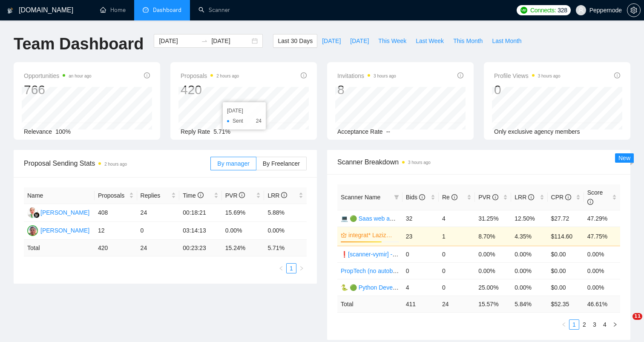 The width and height of the screenshot is (644, 342). I want to click on li: 4, so click(605, 325).